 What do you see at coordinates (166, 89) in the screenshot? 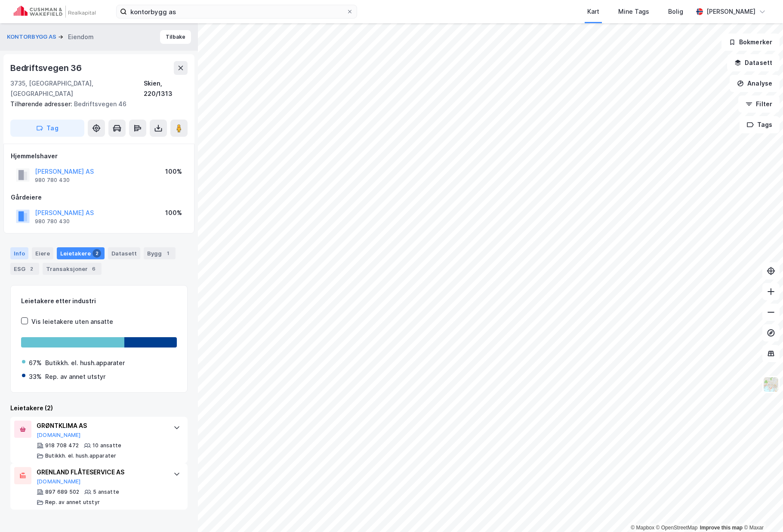
I see `div: Skien, 220/1313` at bounding box center [166, 89].